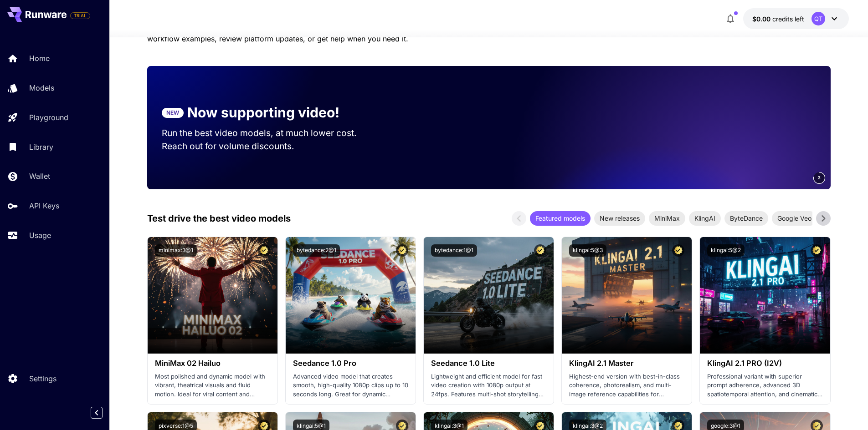 The height and width of the screenshot is (430, 868). I want to click on span: credits left, so click(788, 19).